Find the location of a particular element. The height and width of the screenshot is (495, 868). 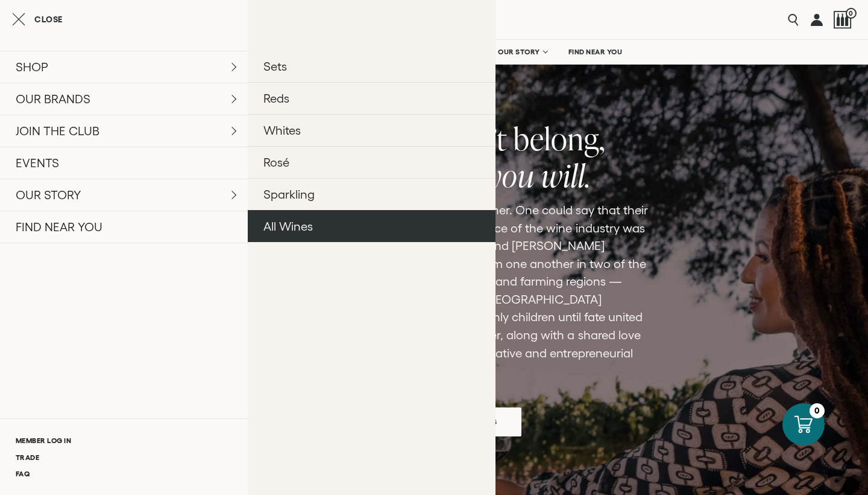

a: FIND NEAR YOU is located at coordinates (596, 52).